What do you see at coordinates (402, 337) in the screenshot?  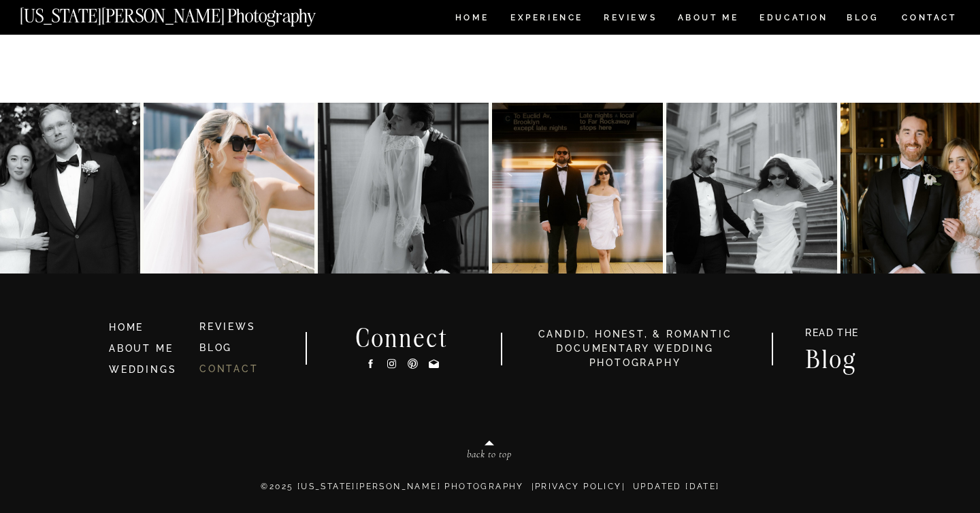 I see `h2: Connect` at bounding box center [402, 337].